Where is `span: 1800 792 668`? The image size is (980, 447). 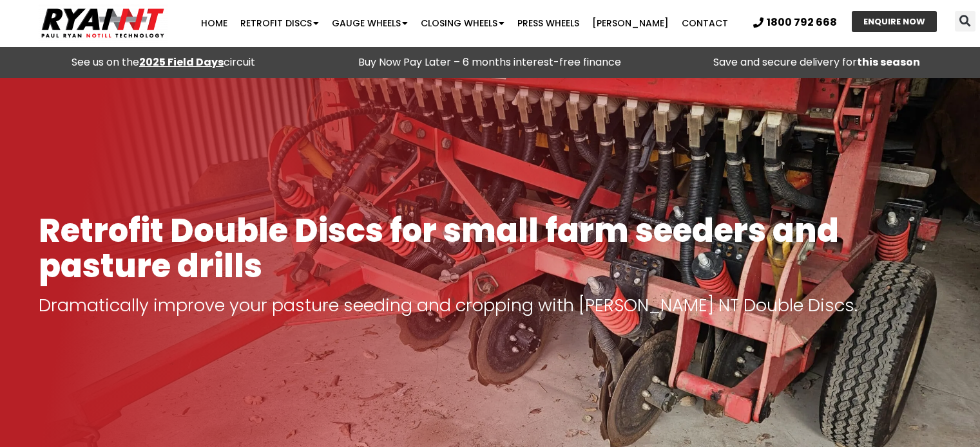 span: 1800 792 668 is located at coordinates (802, 22).